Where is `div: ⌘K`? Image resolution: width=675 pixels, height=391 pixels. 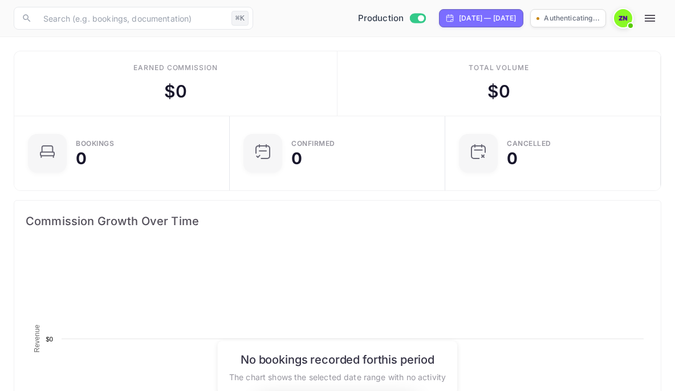
div: ⌘K is located at coordinates (240, 18).